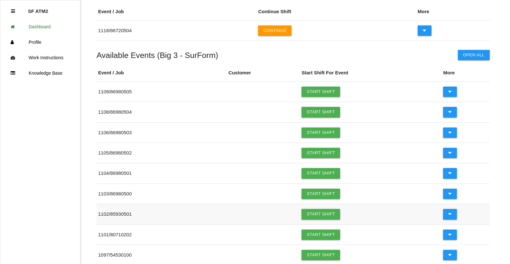 This screenshot has width=510, height=264. What do you see at coordinates (161, 132) in the screenshot?
I see `td: 1106 / 86980503` at bounding box center [161, 132].